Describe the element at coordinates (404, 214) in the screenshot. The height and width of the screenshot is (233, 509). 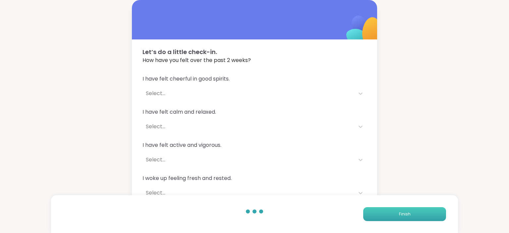
I see `span: Finish` at that location.